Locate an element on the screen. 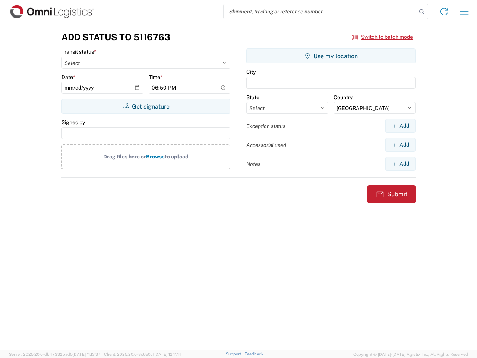  span: Client: 2025.20.0-8c6e0cf is located at coordinates (142, 354).